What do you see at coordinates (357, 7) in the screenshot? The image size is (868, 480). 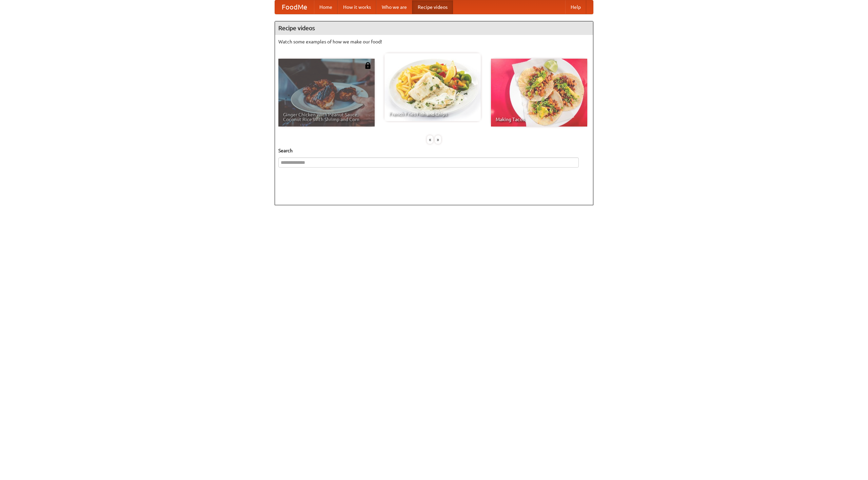 I see `a: How it works` at bounding box center [357, 7].